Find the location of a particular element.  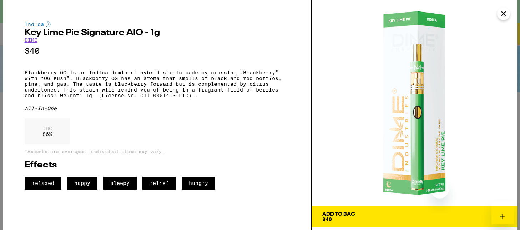

div: All-In-One is located at coordinates (157, 108).